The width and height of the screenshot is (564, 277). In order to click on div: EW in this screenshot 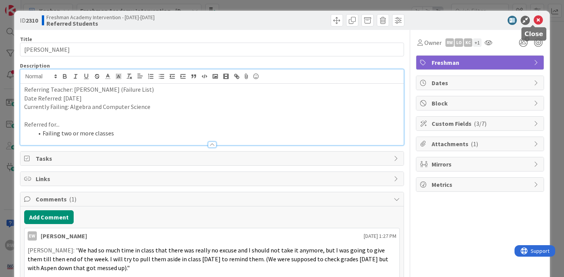, I will do `click(32, 236)`.